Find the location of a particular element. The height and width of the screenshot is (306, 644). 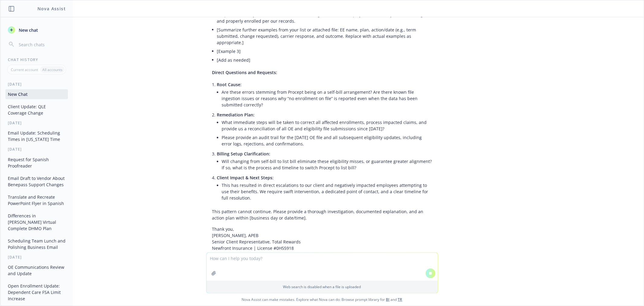

li: What immediate steps will be taken to correct all affected enrollments, process impacted claims, ... is located at coordinates (327, 126).